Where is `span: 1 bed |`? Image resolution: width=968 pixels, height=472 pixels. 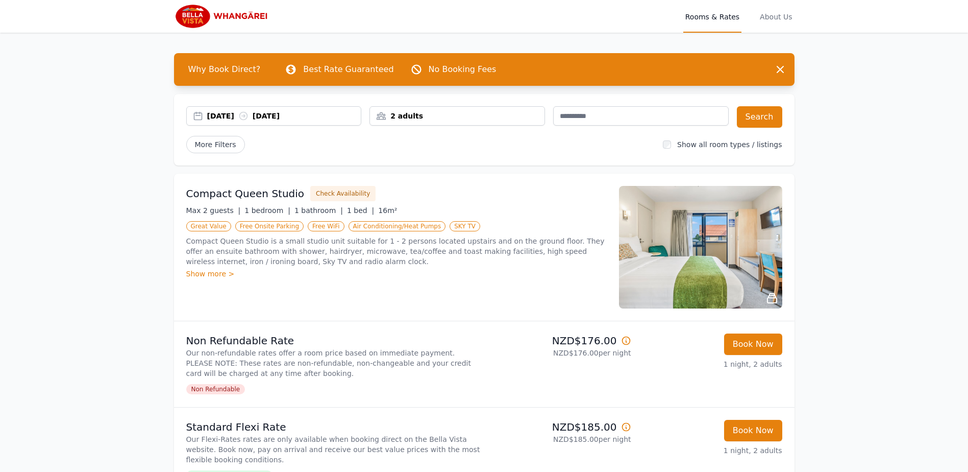
span: 1 bed | is located at coordinates (360, 210).